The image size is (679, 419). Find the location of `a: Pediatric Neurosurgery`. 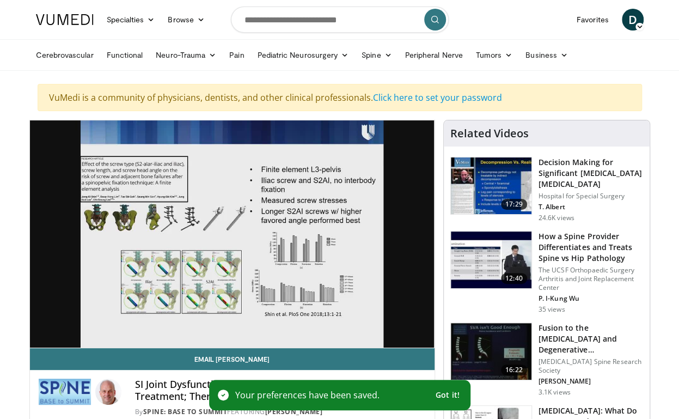

a: Pediatric Neurosurgery is located at coordinates (303, 55).